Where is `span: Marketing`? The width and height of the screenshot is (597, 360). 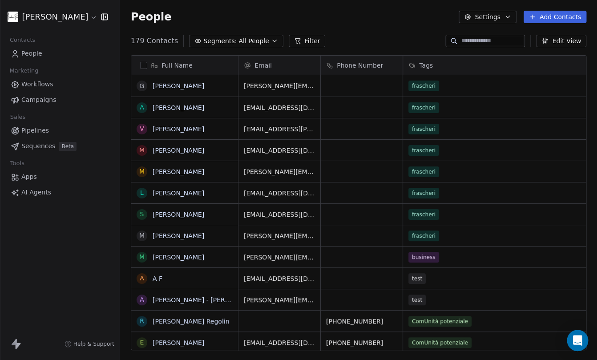 span: Marketing is located at coordinates (24, 71).